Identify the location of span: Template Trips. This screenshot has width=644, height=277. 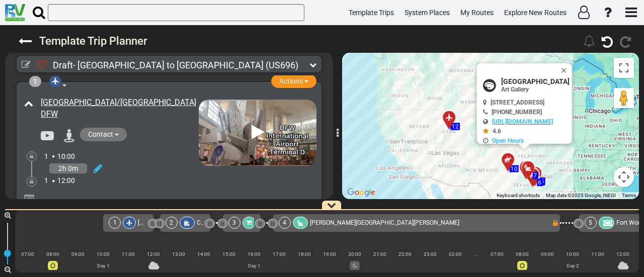
(371, 12).